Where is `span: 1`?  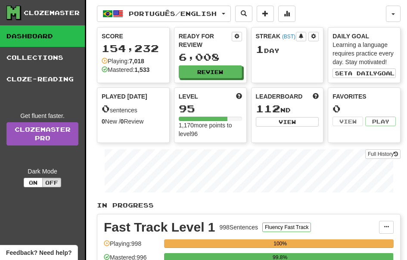
span: 1 is located at coordinates (260, 49).